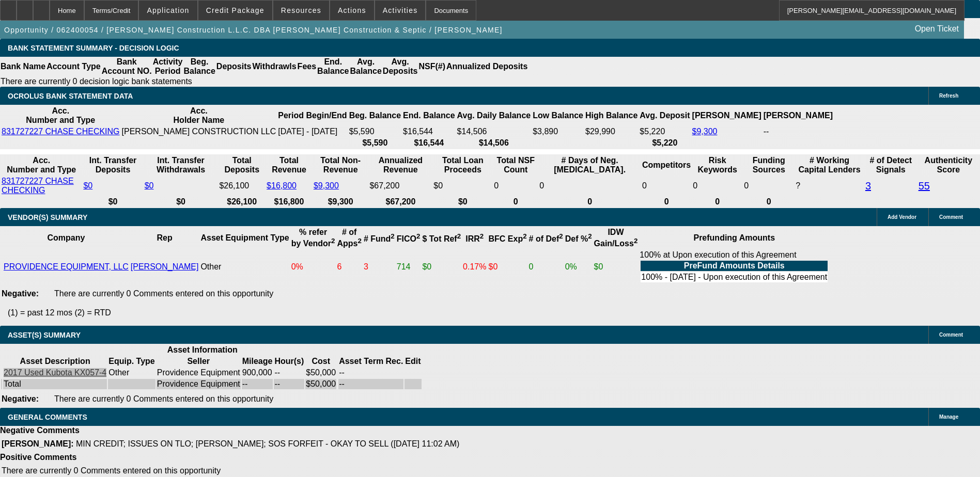 The image size is (980, 477). Describe the element at coordinates (164, 238) in the screenshot. I see `b: Rep` at that location.